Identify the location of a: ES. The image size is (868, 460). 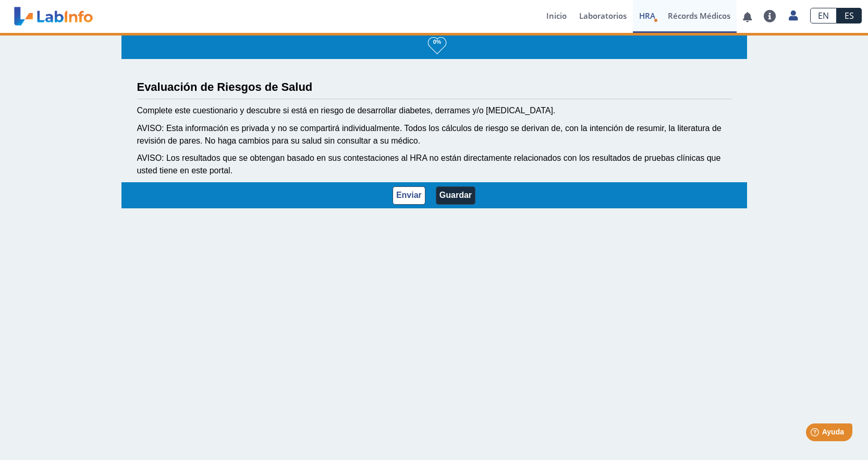
(849, 16).